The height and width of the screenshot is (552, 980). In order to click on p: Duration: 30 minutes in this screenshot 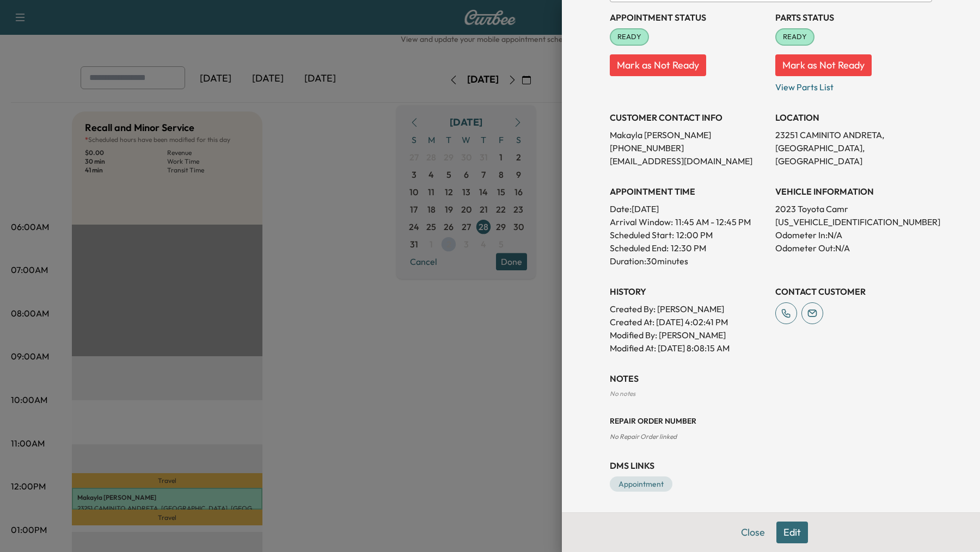, I will do `click(688, 261)`.